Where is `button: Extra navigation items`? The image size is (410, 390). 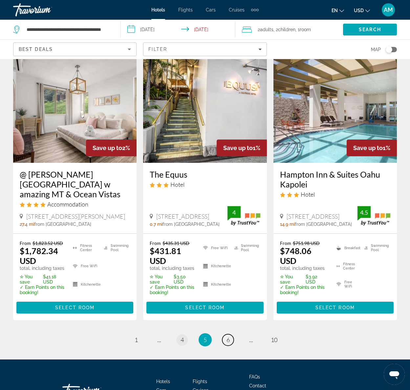
button: Extra navigation items is located at coordinates (255, 10).